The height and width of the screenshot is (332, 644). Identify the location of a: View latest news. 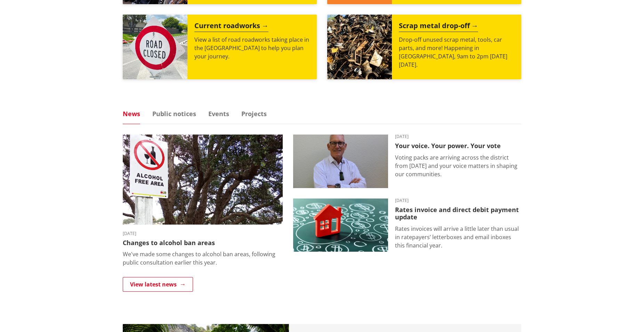
(158, 285).